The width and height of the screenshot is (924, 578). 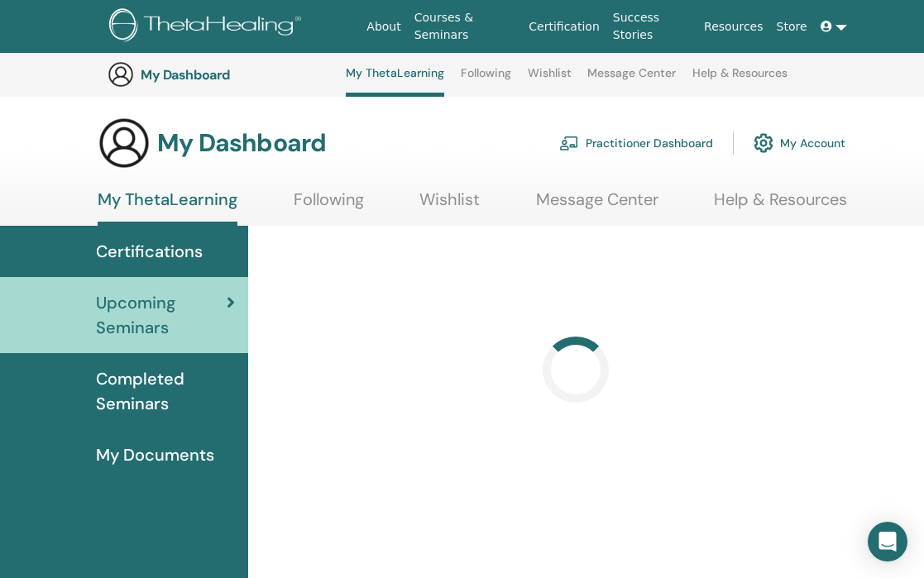 I want to click on span: Certifications, so click(x=149, y=251).